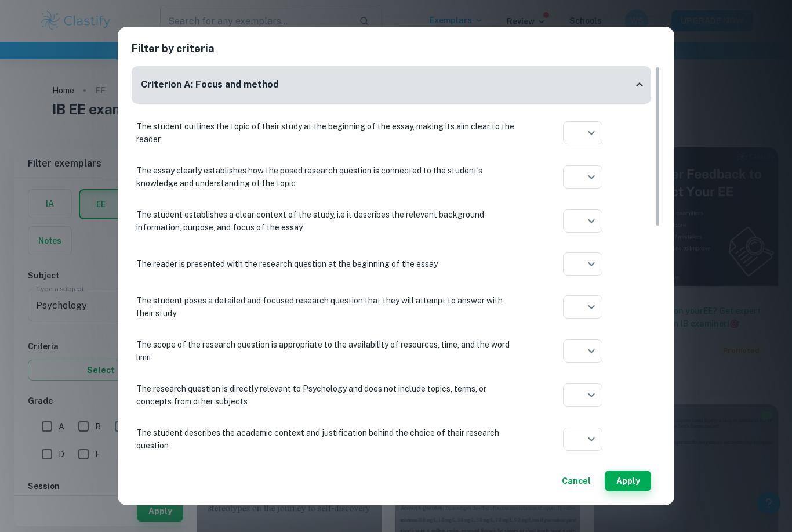 The image size is (792, 532). What do you see at coordinates (327, 351) in the screenshot?
I see `p: The scope of the research question is appropriate to the availability of resources, time, and the...` at bounding box center [327, 351].